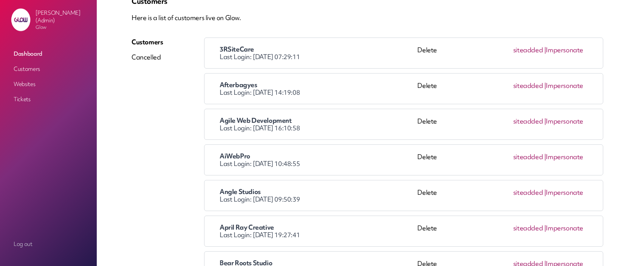 Image resolution: width=638 pixels, height=266 pixels. I want to click on div: Cancelled, so click(147, 57).